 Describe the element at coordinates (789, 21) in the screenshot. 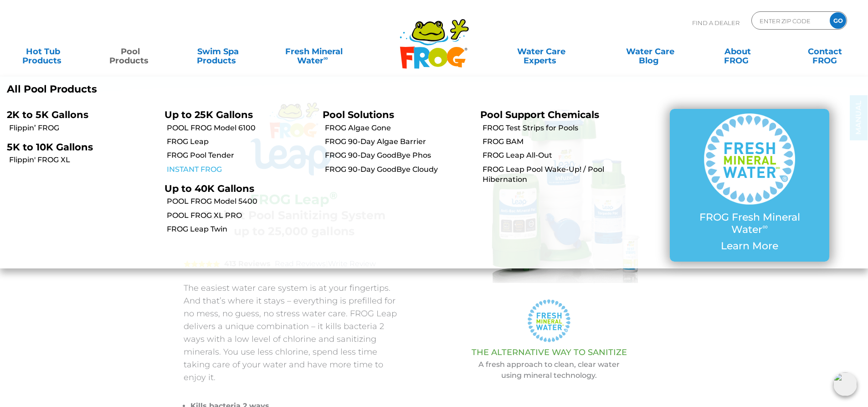

I see `input: Zip Code Form` at that location.